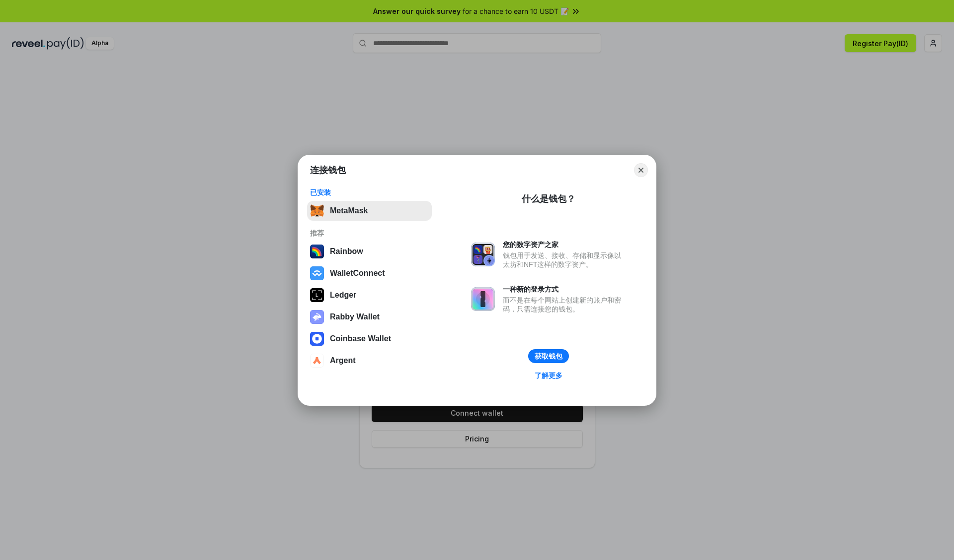  I want to click on div: MetaMask, so click(348, 211).